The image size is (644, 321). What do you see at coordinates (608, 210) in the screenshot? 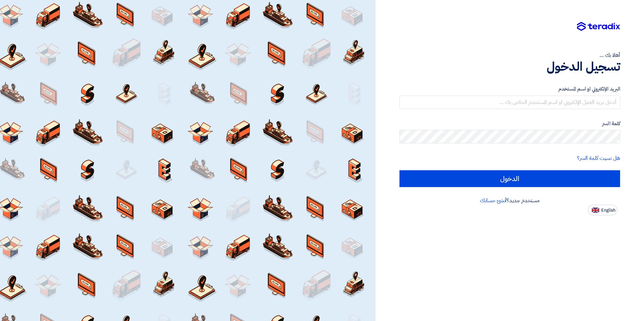
I see `span: English` at bounding box center [608, 210].